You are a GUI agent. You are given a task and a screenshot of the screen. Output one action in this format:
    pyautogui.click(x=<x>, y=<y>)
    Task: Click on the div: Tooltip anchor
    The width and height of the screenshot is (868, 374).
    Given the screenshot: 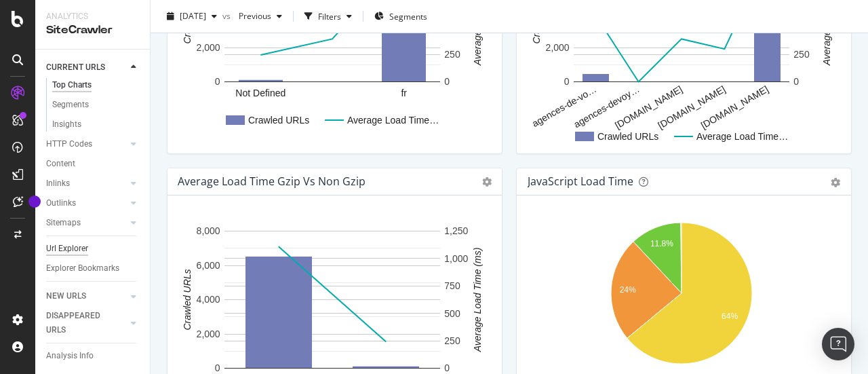 What is the action you would take?
    pyautogui.click(x=35, y=202)
    